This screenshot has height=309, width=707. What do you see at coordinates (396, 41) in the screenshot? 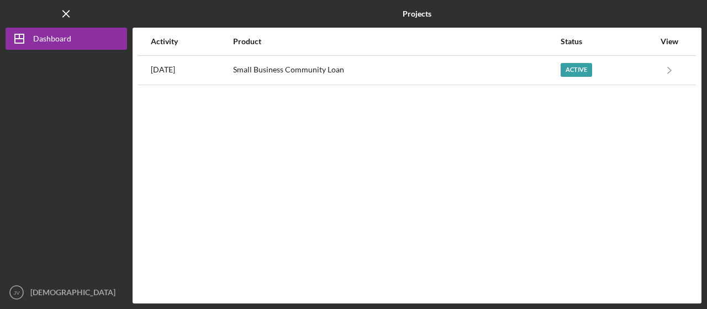
I see `div: Product` at bounding box center [396, 41].